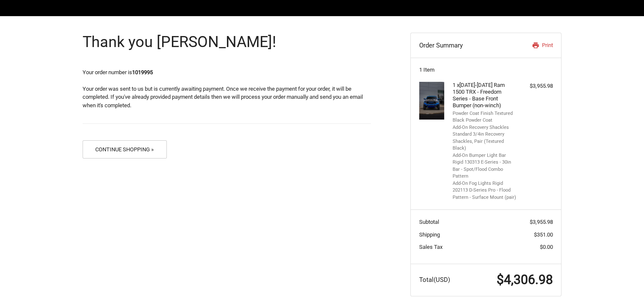  Describe the element at coordinates (485, 166) in the screenshot. I see `li: Add-On Bumper Light Bar Rigid 130313 E-Series - 30in Bar - Spot/Flood Combo Pattern` at that location.